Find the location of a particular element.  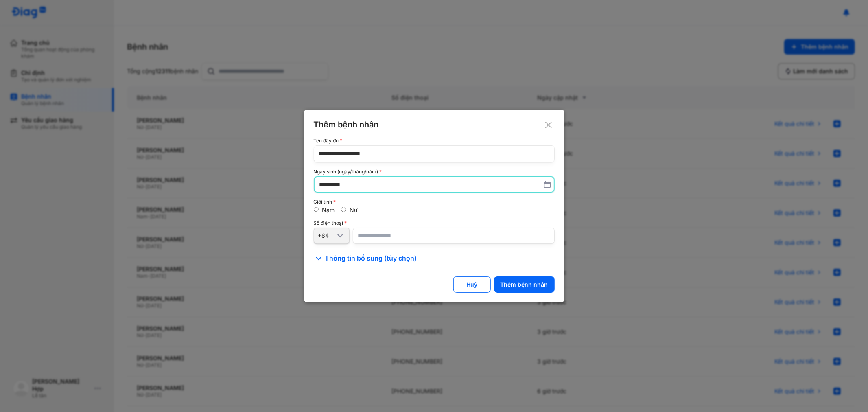

div: +84 is located at coordinates (327, 236).